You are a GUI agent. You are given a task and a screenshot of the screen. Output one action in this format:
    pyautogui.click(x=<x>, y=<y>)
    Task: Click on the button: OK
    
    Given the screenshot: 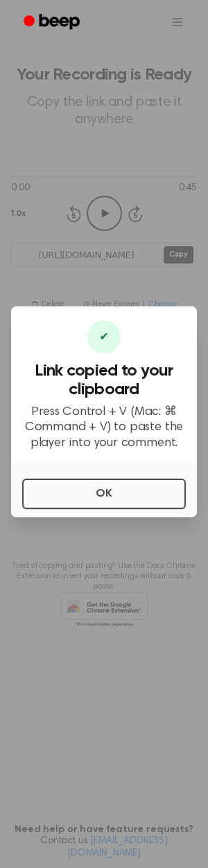 What is the action you would take?
    pyautogui.click(x=104, y=493)
    